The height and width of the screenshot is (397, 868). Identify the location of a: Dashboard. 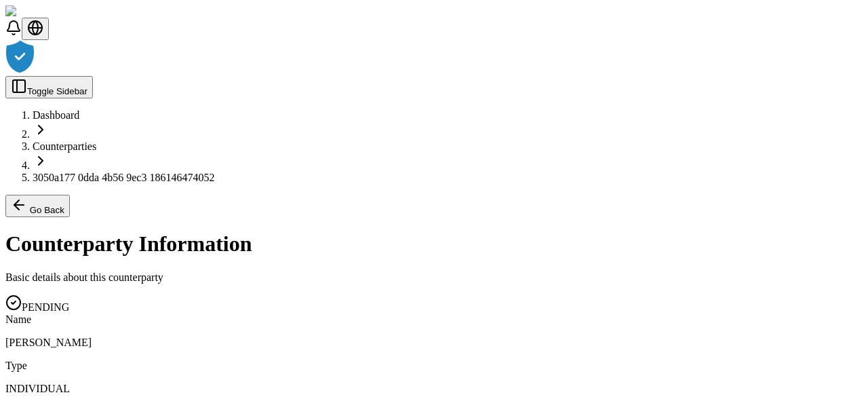
(56, 115).